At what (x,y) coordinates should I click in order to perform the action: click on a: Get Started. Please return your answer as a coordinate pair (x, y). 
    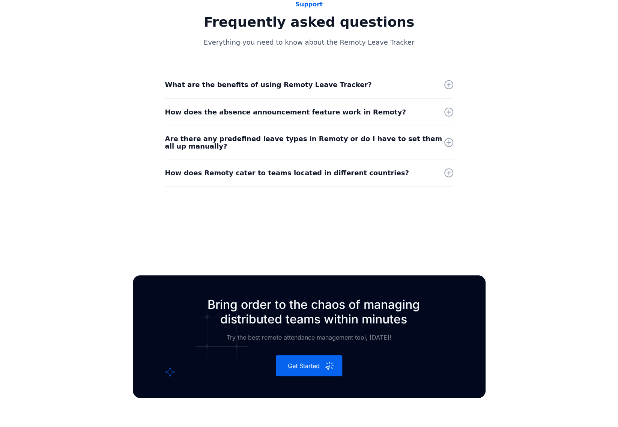
    Looking at the image, I should click on (309, 366).